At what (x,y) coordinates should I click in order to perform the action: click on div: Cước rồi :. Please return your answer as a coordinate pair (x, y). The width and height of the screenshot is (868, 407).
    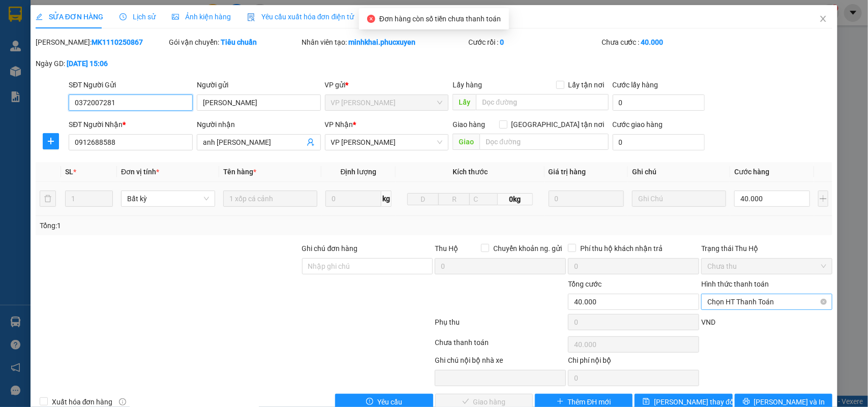
    Looking at the image, I should click on (534, 42).